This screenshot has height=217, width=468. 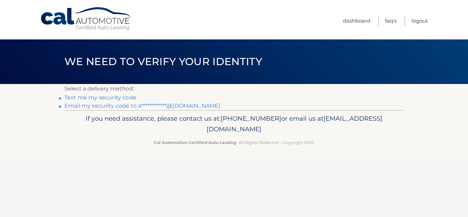 I want to click on strong: Cal Automotive Certified Auto Leasing, so click(x=195, y=142).